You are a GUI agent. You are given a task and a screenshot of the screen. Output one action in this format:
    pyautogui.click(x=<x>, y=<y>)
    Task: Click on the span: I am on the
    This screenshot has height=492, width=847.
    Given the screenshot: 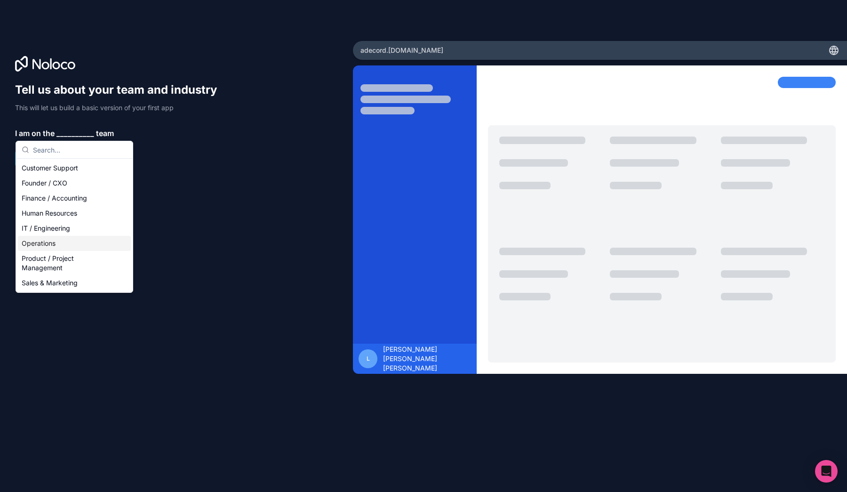 What is the action you would take?
    pyautogui.click(x=35, y=133)
    